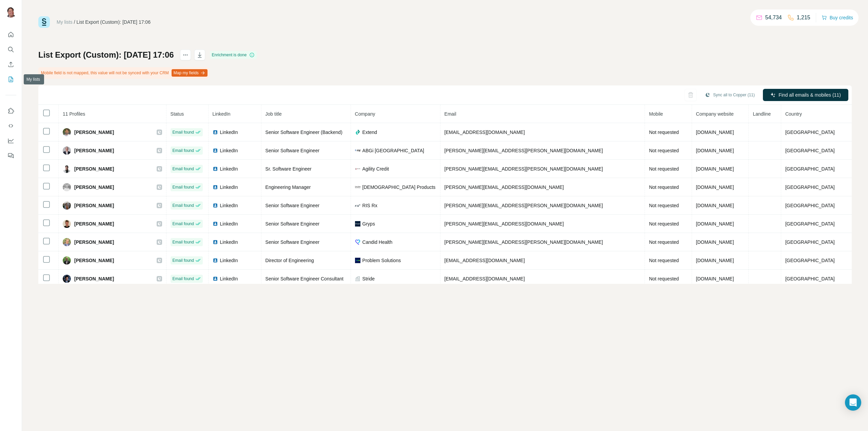  I want to click on span: Candid Health, so click(377, 242).